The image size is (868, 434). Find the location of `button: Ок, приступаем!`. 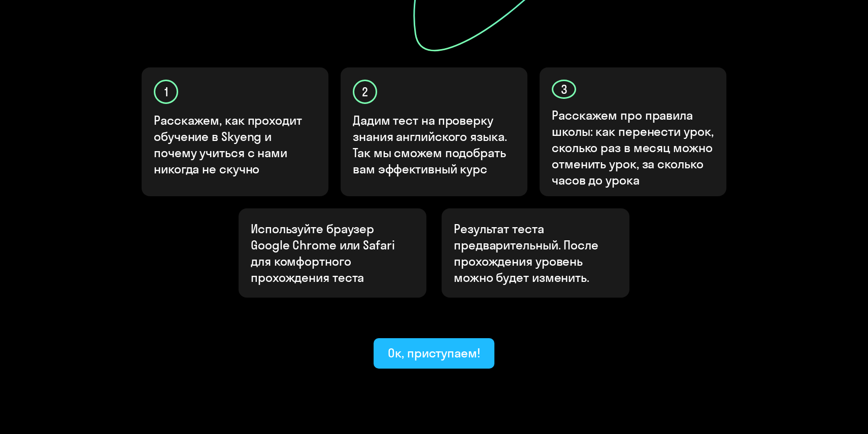

button: Ок, приступаем! is located at coordinates (434, 354).